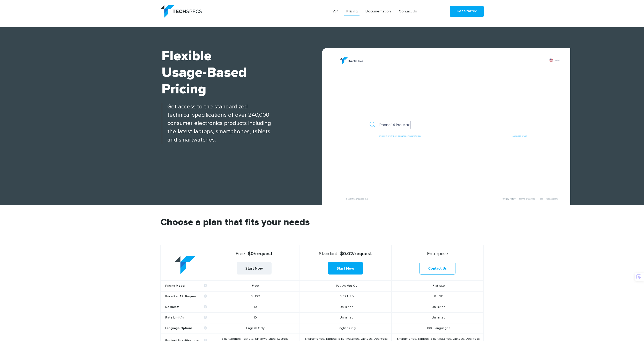 This screenshot has width=644, height=341. Describe the element at coordinates (185, 266) in the screenshot. I see `img: table-logo.png` at that location.